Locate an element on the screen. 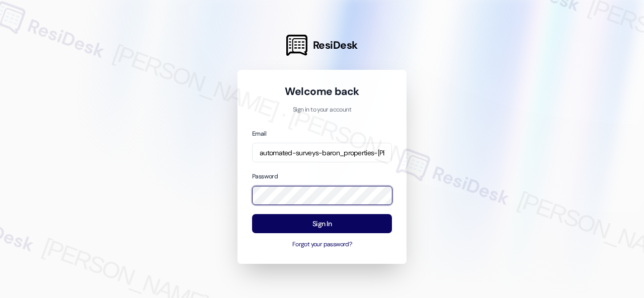 The width and height of the screenshot is (644, 298). h1: Welcome back is located at coordinates (322, 92).